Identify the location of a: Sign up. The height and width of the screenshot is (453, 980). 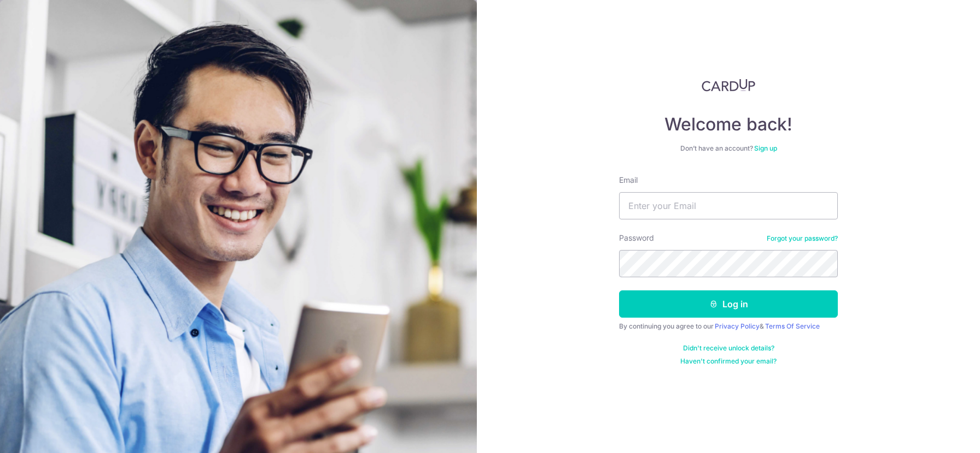
(765, 148).